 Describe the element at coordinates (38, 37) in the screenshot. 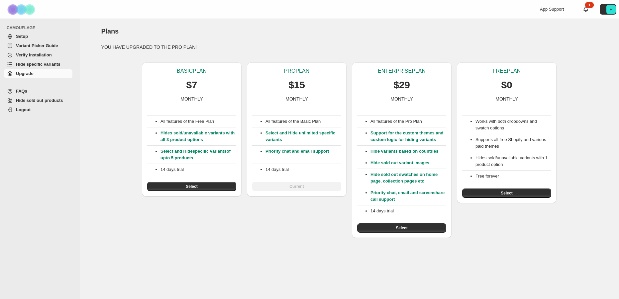

I see `a: Setup` at that location.